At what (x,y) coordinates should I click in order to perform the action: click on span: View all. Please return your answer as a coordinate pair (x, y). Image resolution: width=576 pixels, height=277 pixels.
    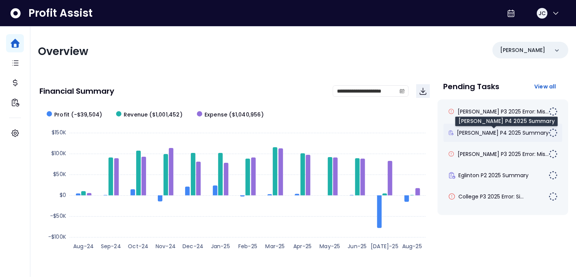
    Looking at the image, I should click on (546, 87).